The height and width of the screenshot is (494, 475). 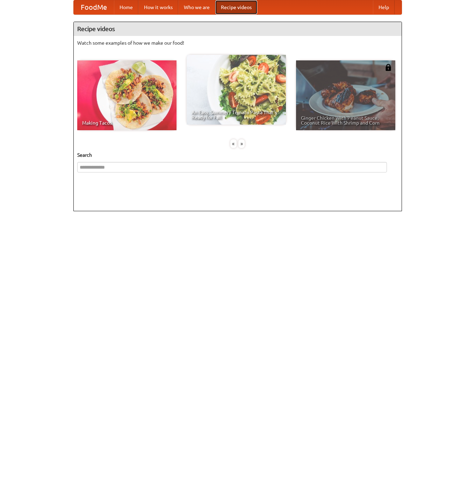 What do you see at coordinates (127, 123) in the screenshot?
I see `span: Making Tacos` at bounding box center [127, 123].